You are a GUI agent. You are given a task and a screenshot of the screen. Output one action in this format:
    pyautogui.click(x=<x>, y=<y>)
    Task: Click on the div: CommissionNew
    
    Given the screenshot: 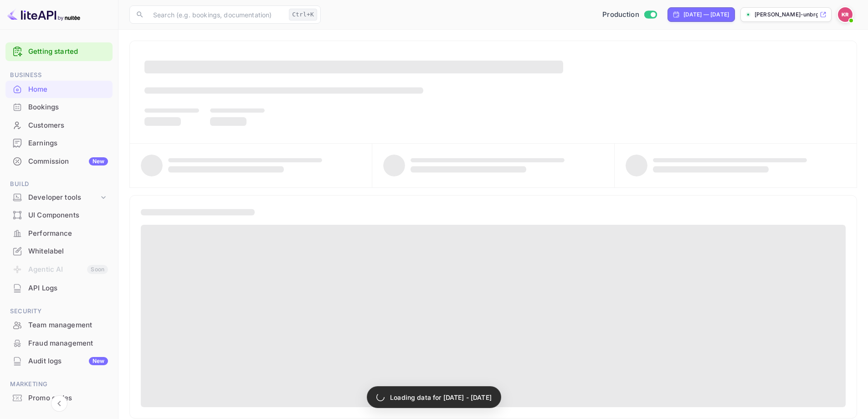 What is the action you would take?
    pyautogui.click(x=59, y=161)
    